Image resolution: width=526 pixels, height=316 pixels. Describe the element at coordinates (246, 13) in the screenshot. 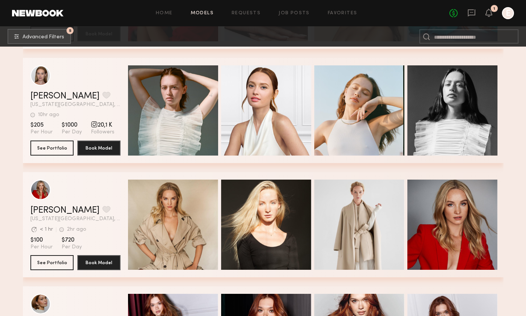

I see `a: Requests` at that location.